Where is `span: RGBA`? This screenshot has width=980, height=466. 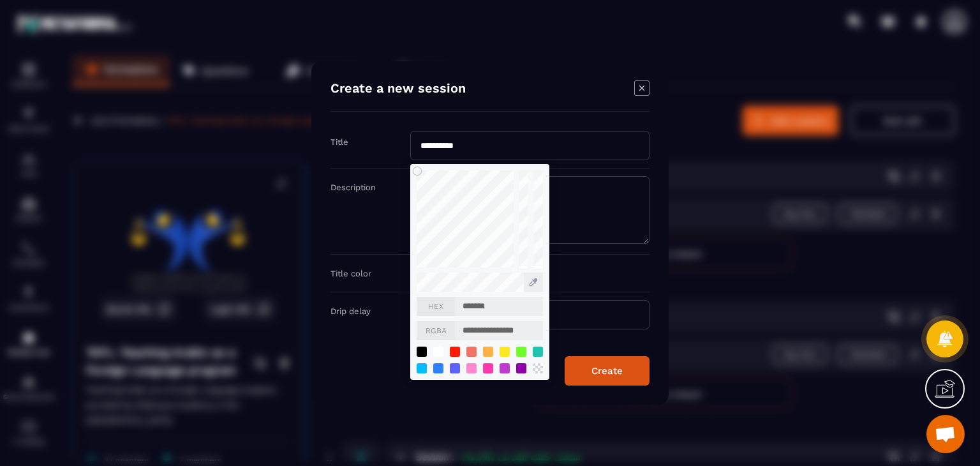 span: RGBA is located at coordinates (436, 331).